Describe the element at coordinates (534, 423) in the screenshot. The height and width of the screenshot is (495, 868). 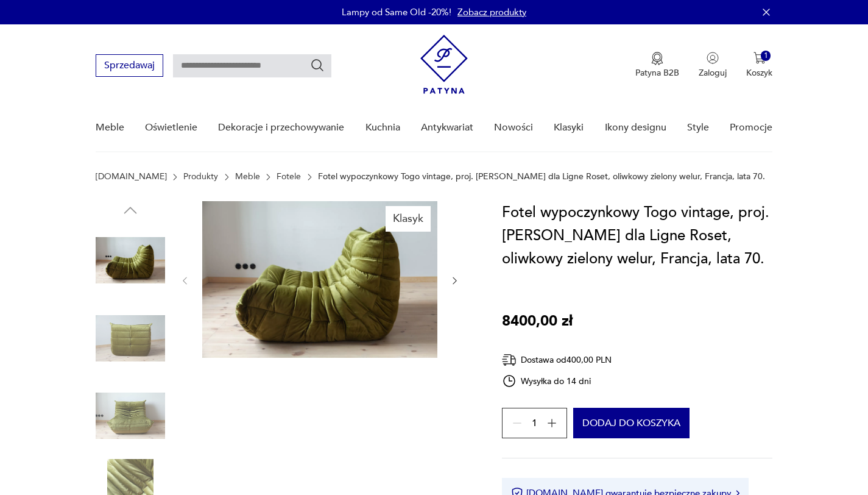
I see `span: 1` at that location.